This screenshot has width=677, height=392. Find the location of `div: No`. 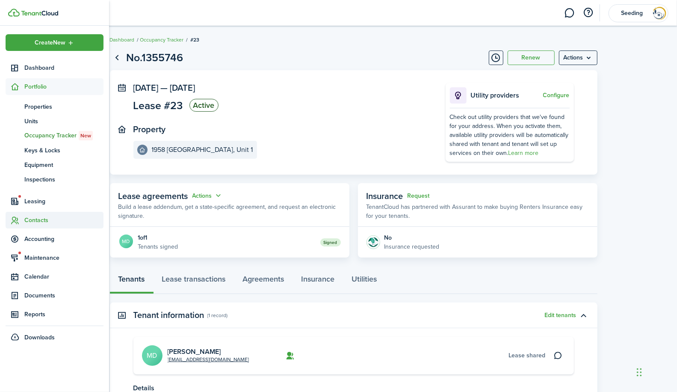

div: No is located at coordinates (412, 237).